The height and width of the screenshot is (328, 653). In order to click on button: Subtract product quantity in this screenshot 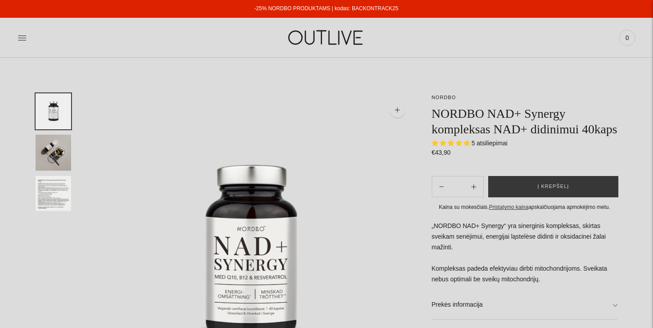, I will do `click(474, 187)`.